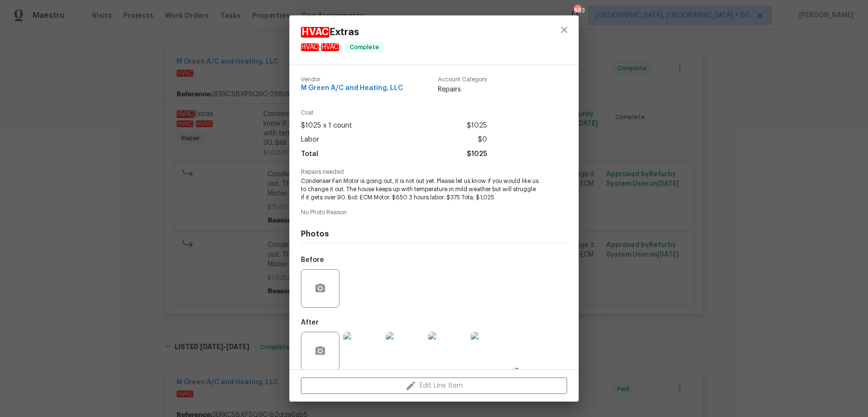 The width and height of the screenshot is (868, 417). What do you see at coordinates (309, 323) in the screenshot?
I see `h5: After` at bounding box center [309, 323].